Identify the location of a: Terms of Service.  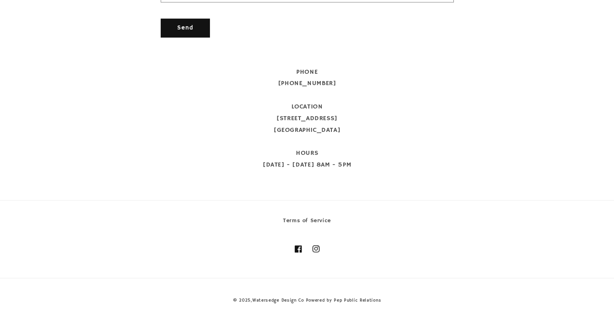
(307, 222).